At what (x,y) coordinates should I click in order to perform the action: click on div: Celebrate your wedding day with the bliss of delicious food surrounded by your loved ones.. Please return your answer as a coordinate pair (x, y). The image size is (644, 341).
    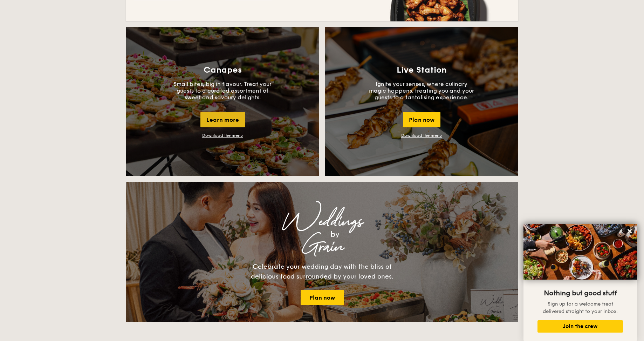
    Looking at the image, I should click on (322, 272).